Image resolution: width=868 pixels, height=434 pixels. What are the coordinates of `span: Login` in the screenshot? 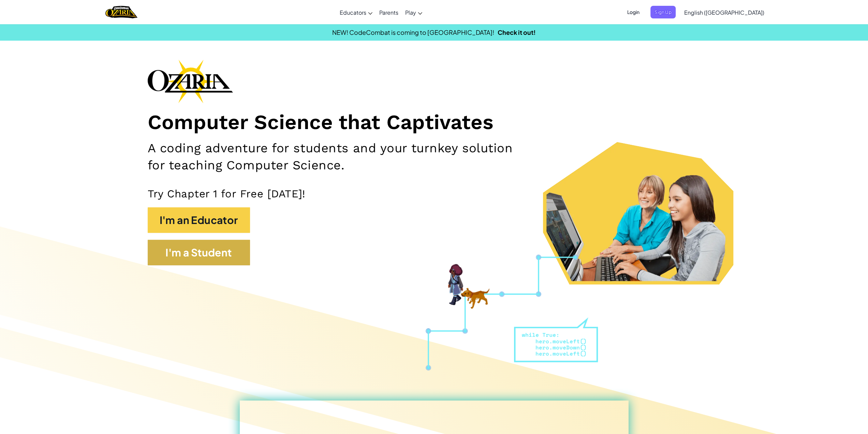 It's located at (633, 12).